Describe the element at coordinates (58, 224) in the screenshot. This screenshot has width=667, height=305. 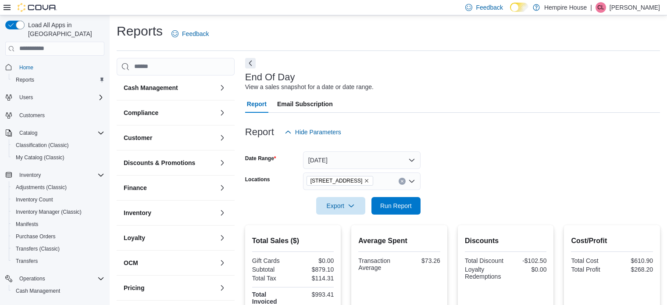
I see `span: Manifests` at that location.